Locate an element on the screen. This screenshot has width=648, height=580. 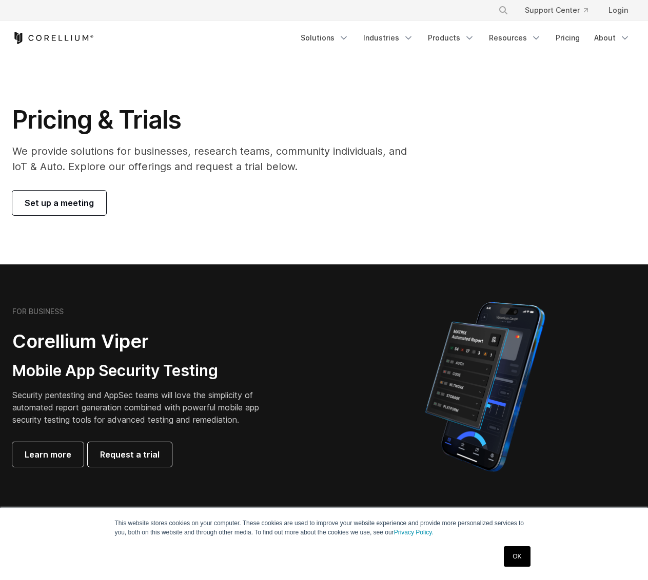
a: Industries is located at coordinates (388, 38).